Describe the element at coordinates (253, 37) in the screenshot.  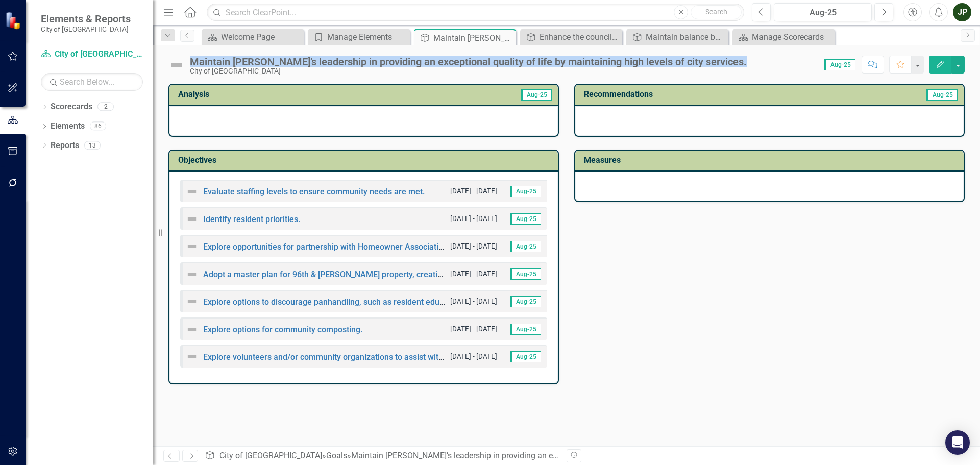
I see `a: Welcome Page` at that location.